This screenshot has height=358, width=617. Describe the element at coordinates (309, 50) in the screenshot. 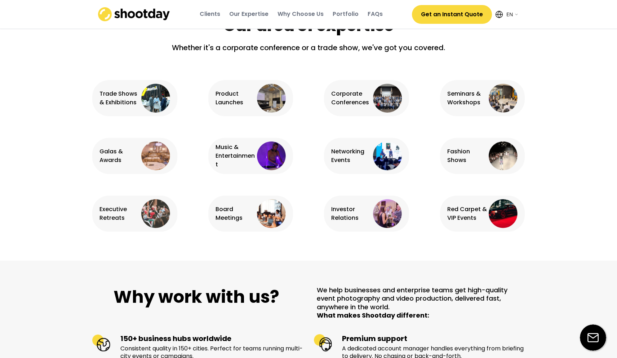

I see `div: Whether it's a corporate conference or a trade show, we've got you covered.` at that location.